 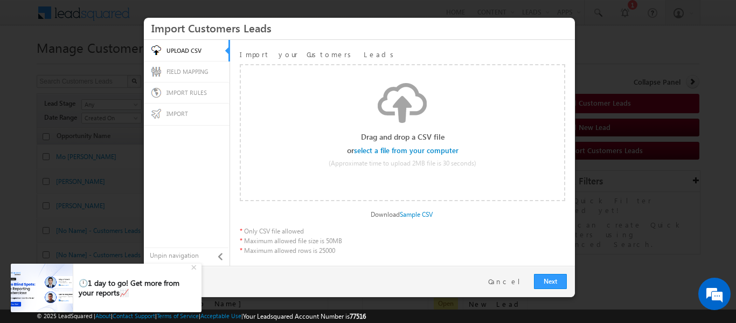 What do you see at coordinates (304, 316) in the screenshot?
I see `span: Your Leadsquared Account Number is` at bounding box center [304, 316].